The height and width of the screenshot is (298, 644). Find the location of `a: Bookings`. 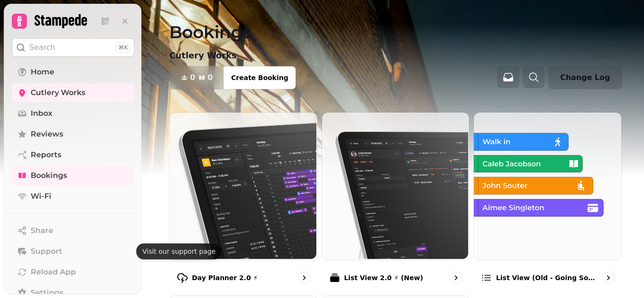

a: Bookings is located at coordinates (73, 176).